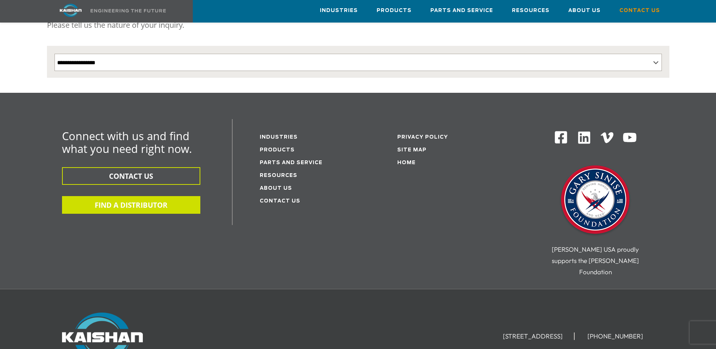 This screenshot has width=716, height=349. Describe the element at coordinates (71, 10) in the screenshot. I see `img: kaishan logo` at that location.